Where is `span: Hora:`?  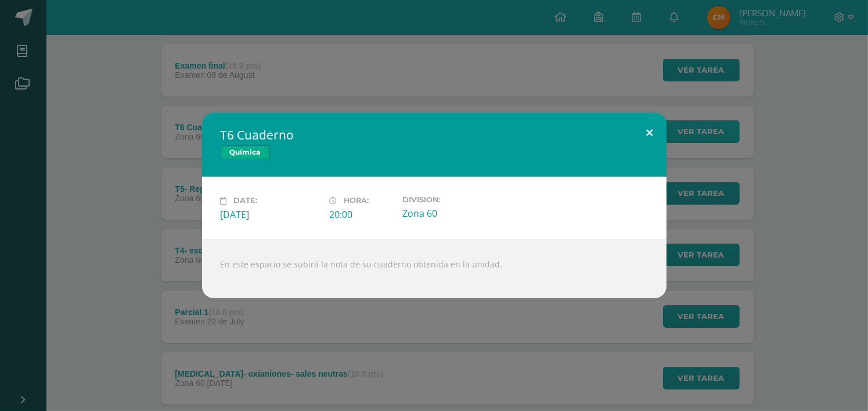
span: Hora: is located at coordinates (357, 201).